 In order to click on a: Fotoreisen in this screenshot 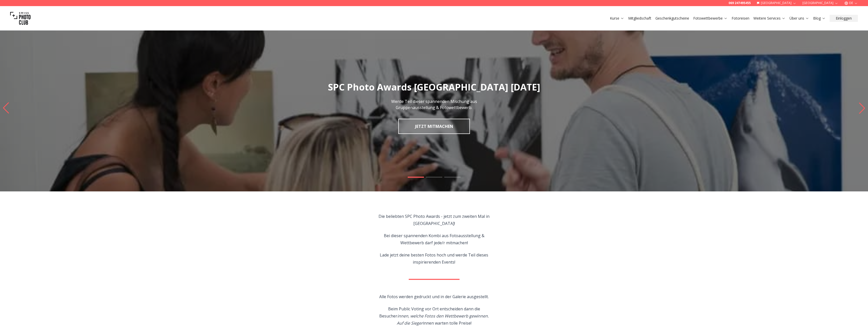, I will do `click(740, 18)`.